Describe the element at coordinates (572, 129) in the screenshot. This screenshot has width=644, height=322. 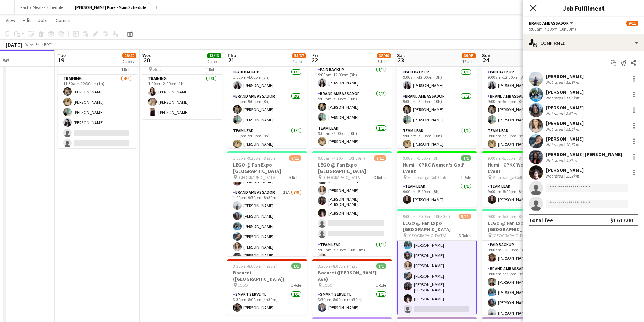
I see `div: 51.5km` at that location.